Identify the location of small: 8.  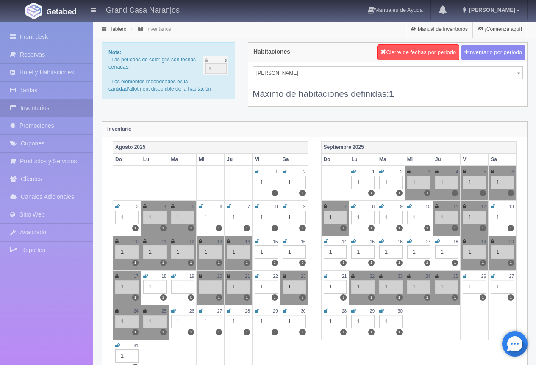
(277, 207).